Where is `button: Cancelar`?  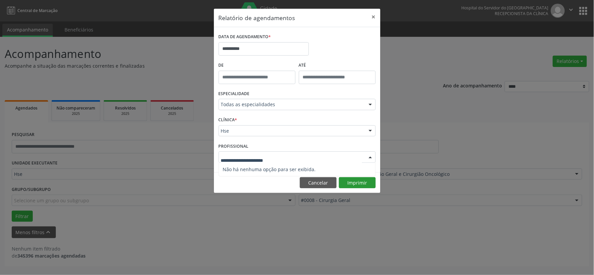 button: Cancelar is located at coordinates (318, 183).